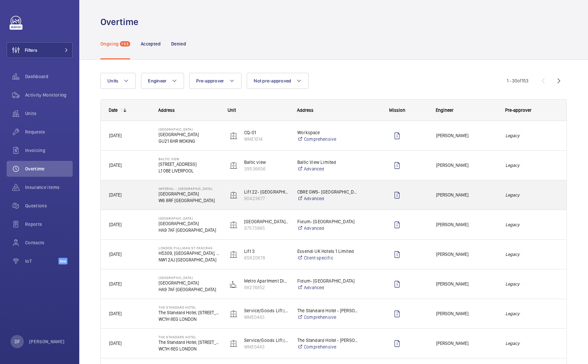 The width and height of the screenshot is (588, 364). Describe the element at coordinates (49, 225) in the screenshot. I see `span: Reports` at that location.